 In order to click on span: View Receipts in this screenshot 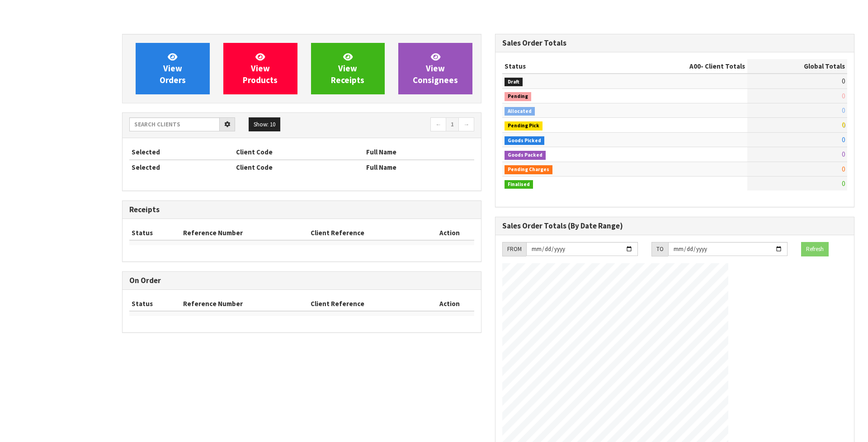, I will do `click(347, 68)`.